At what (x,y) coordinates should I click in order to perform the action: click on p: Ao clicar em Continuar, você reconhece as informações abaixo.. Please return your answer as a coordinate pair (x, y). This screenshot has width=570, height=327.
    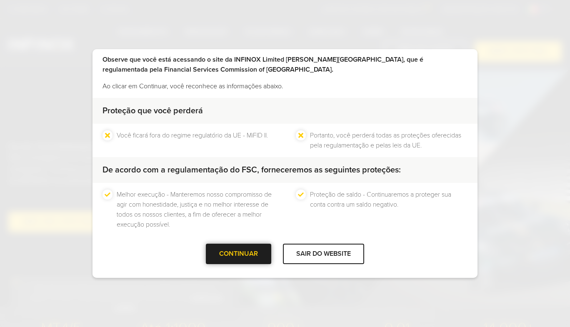
    Looking at the image, I should click on (285, 86).